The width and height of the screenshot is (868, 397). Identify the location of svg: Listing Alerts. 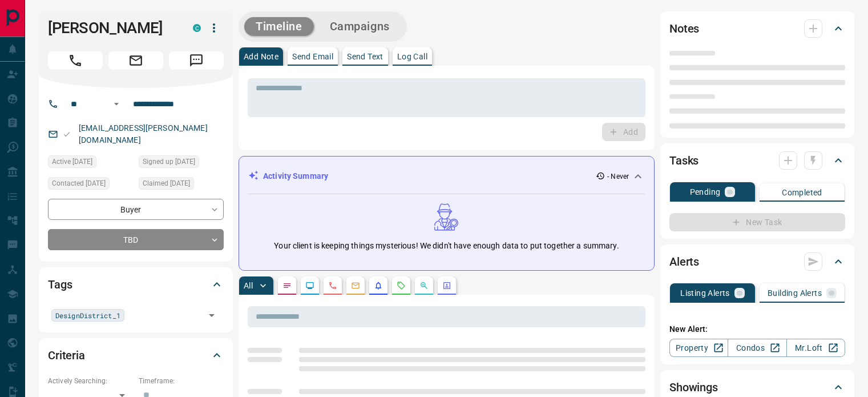
(378, 285).